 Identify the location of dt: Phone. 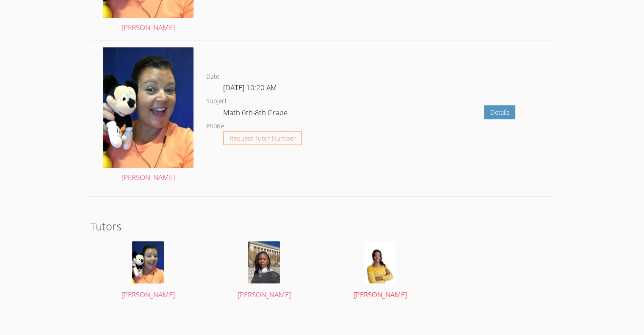
(215, 126).